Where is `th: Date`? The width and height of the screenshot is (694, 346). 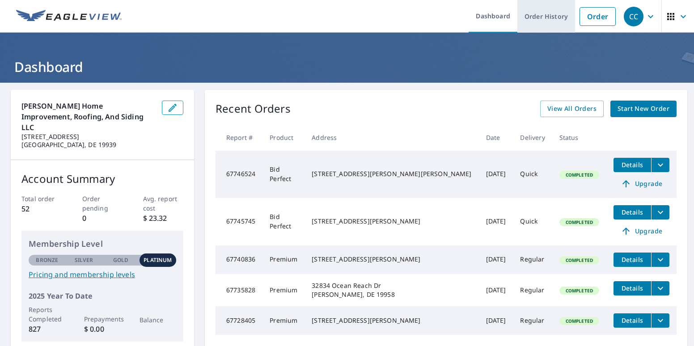
th: Date is located at coordinates (496, 137).